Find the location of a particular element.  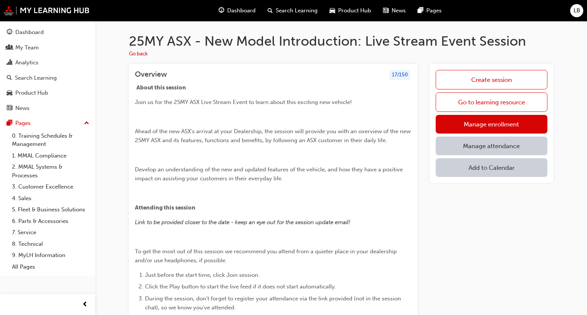

a: news-iconNews is located at coordinates (394, 10).